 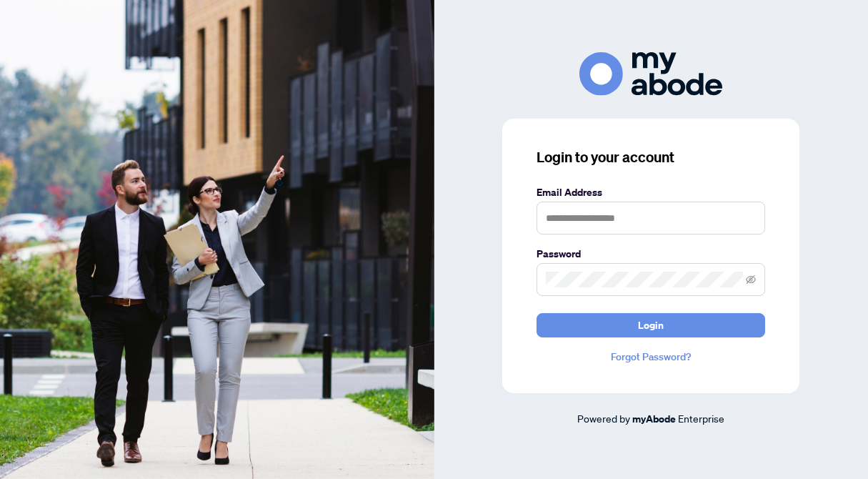 I want to click on a: myAbode, so click(x=654, y=419).